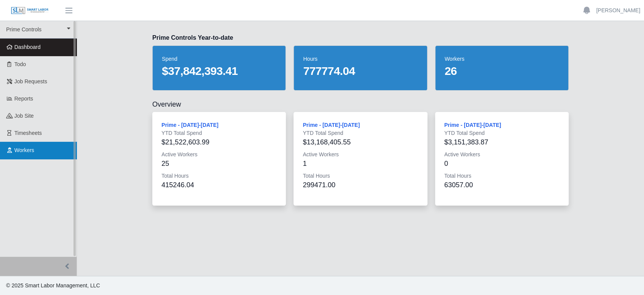 The image size is (644, 295). What do you see at coordinates (360, 185) in the screenshot?
I see `div: 299471.00` at bounding box center [360, 185].